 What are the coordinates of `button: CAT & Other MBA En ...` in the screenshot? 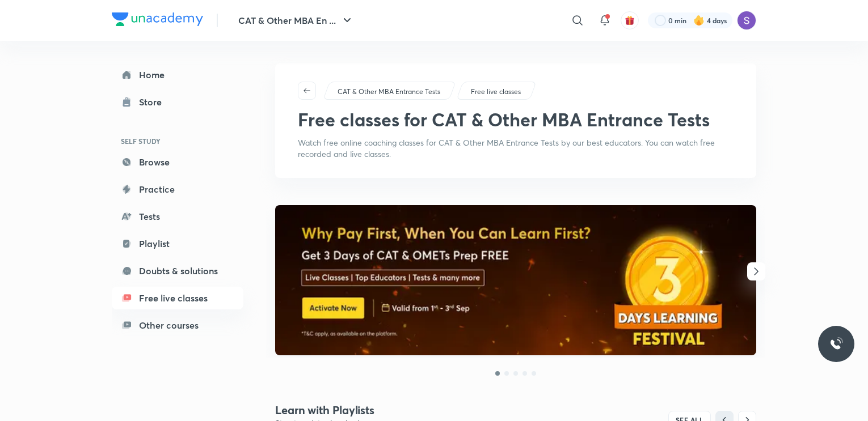 It's located at (296, 21).